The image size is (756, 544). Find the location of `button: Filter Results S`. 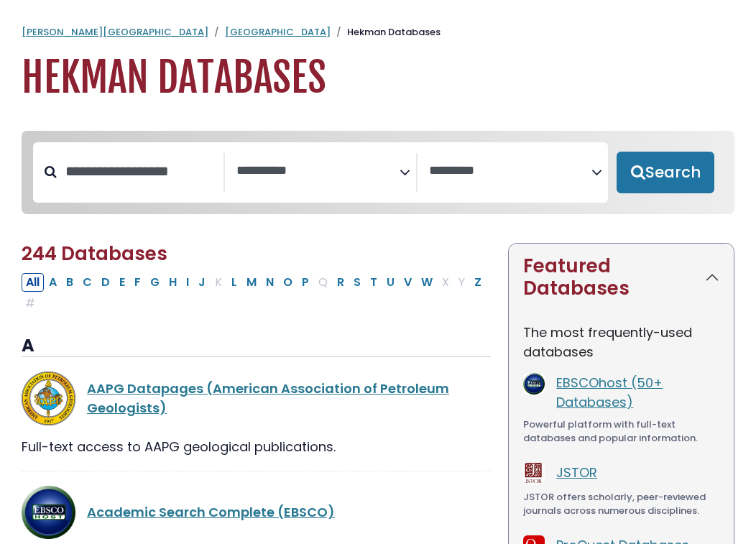

button: Filter Results S is located at coordinates (357, 282).